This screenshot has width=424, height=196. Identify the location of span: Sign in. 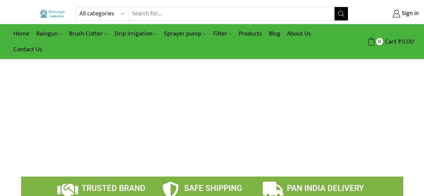
(409, 14).